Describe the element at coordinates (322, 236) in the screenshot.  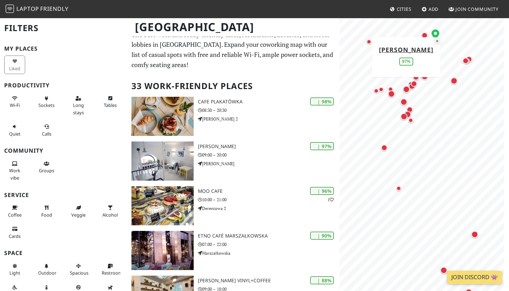
I see `div: | 90%` at that location.